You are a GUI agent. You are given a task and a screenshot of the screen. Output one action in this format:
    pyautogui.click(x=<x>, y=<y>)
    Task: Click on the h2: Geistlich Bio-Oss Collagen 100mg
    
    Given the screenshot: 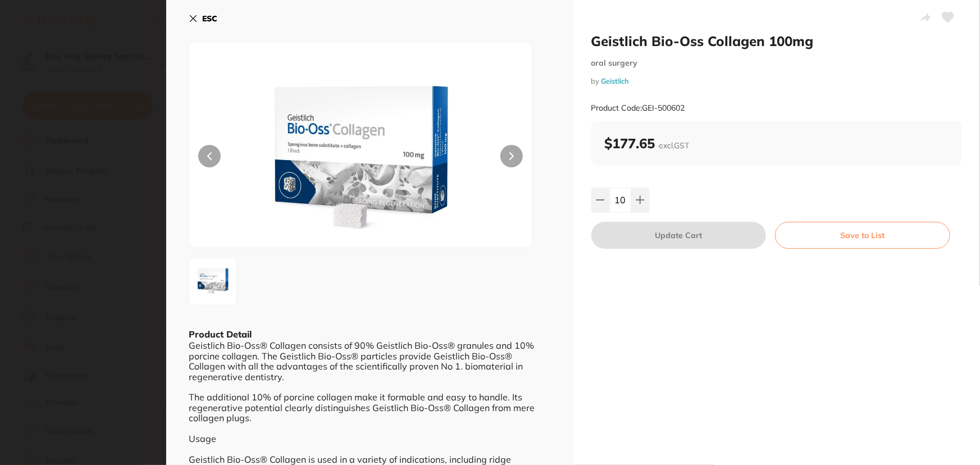 What is the action you would take?
    pyautogui.click(x=777, y=41)
    